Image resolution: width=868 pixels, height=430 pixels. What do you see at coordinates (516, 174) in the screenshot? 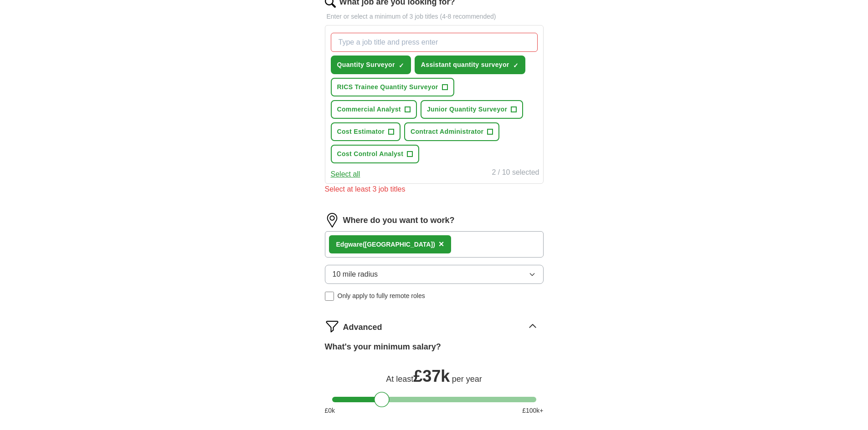
I see `div: 2 / 10 selected` at bounding box center [516, 174].